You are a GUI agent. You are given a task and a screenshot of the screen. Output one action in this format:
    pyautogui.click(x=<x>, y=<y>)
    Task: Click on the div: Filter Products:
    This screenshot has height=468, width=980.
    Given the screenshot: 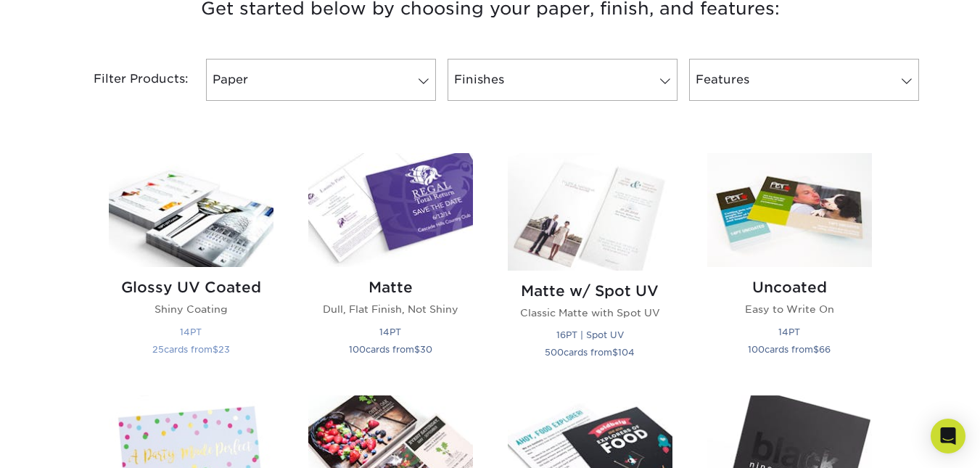 What is the action you would take?
    pyautogui.click(x=128, y=80)
    